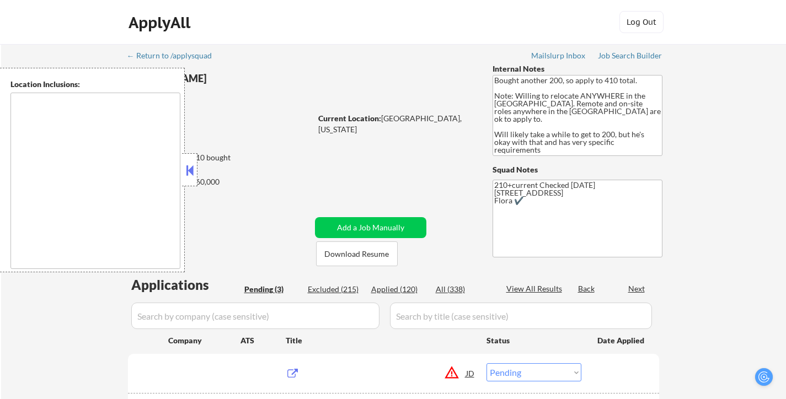 The image size is (786, 399). What do you see at coordinates (630, 56) in the screenshot?
I see `div: Job Search Builder` at bounding box center [630, 56].